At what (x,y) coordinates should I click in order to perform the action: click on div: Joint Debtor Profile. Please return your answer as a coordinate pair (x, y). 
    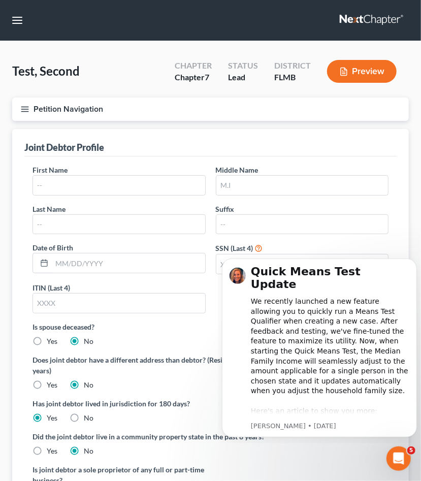
    Looking at the image, I should click on (64, 147).